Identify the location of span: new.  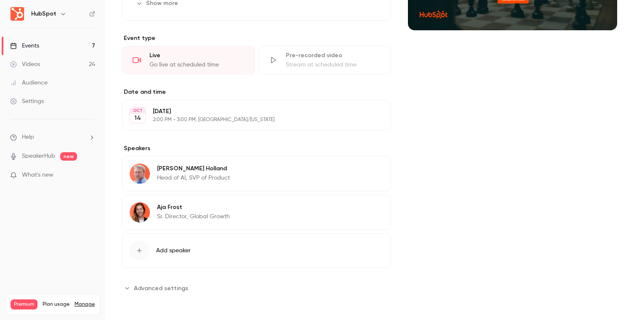
(69, 157).